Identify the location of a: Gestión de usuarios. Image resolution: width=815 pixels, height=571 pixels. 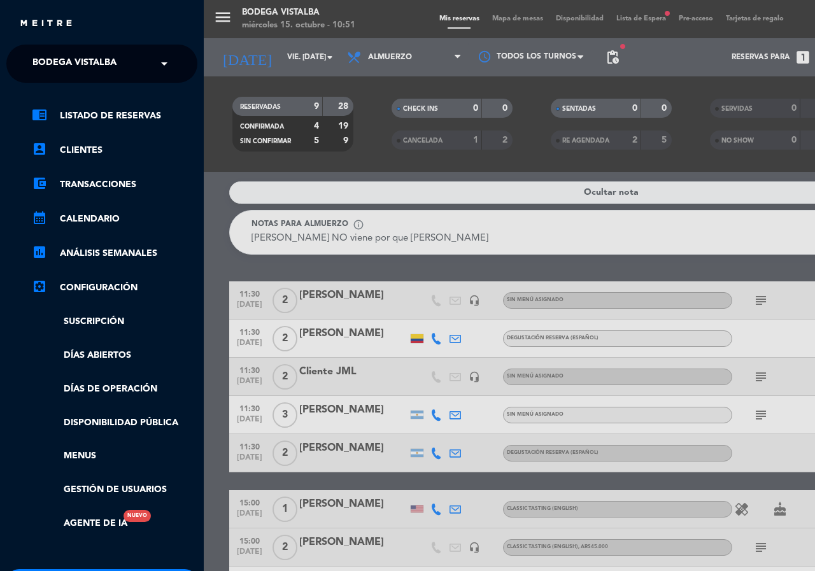
(115, 489).